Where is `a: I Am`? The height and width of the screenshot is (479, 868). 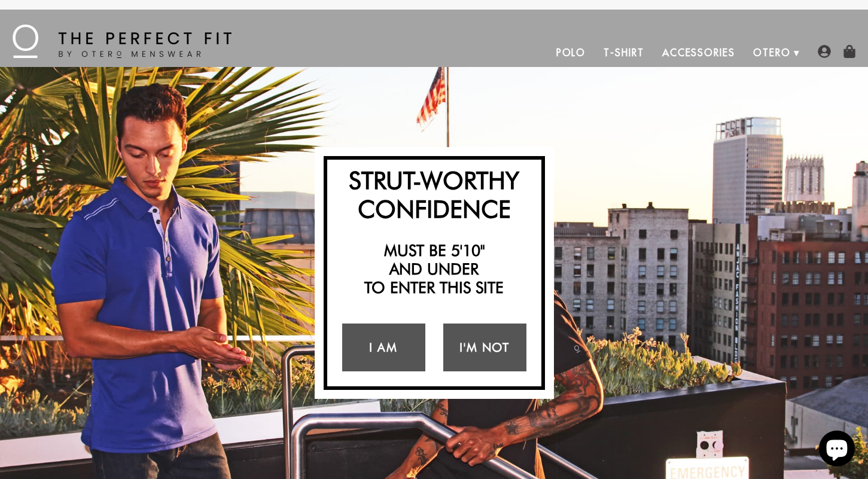 a: I Am is located at coordinates (383, 347).